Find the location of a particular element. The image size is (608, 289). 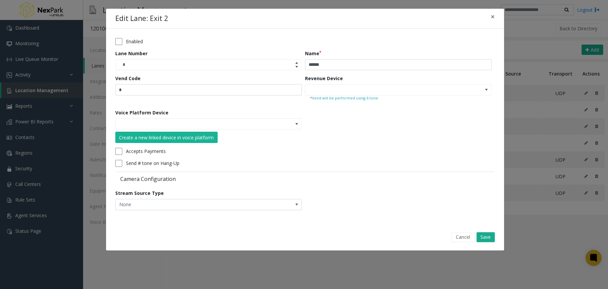

label: Camera Configuration is located at coordinates (209, 179).